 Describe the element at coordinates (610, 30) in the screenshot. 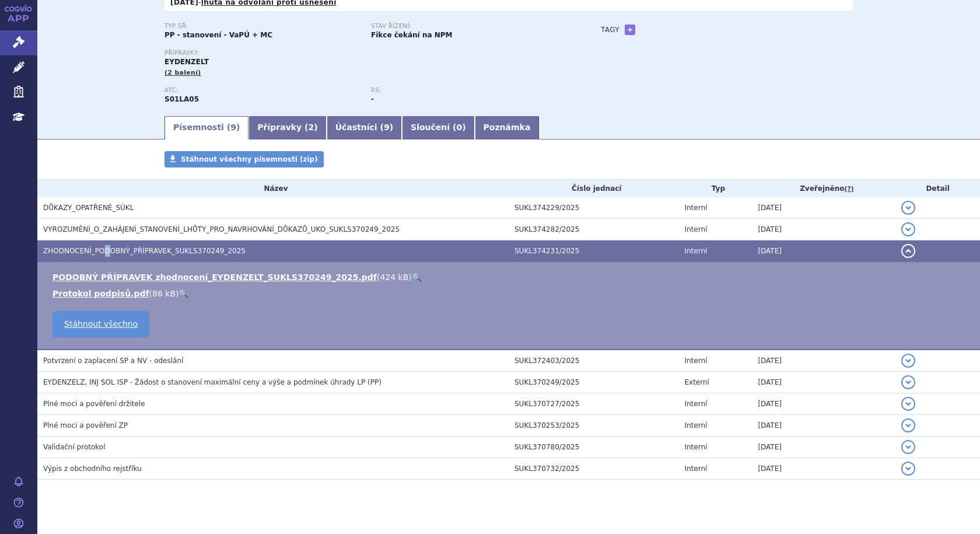

I see `h3: Tagy` at that location.